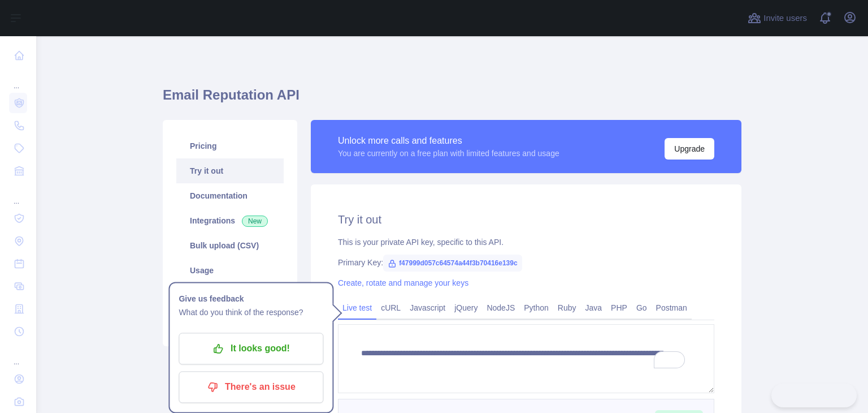 The width and height of the screenshot is (868, 413). What do you see at coordinates (357, 308) in the screenshot?
I see `a: Live test` at bounding box center [357, 308].